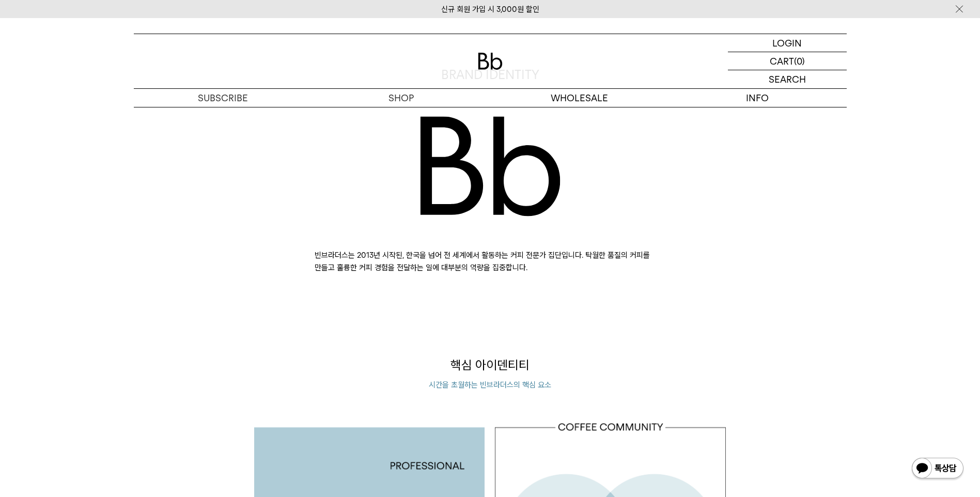  What do you see at coordinates (799, 61) in the screenshot?
I see `p: (0)` at bounding box center [799, 61].